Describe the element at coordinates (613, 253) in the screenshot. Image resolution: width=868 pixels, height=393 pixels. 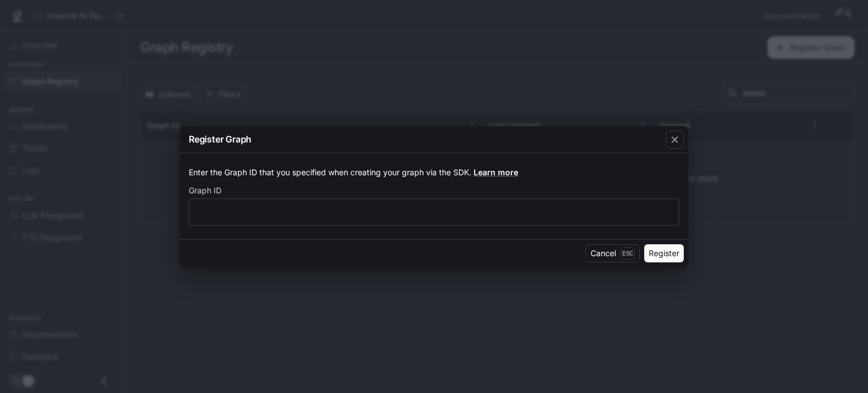
I see `button: CancelEsc` at that location.